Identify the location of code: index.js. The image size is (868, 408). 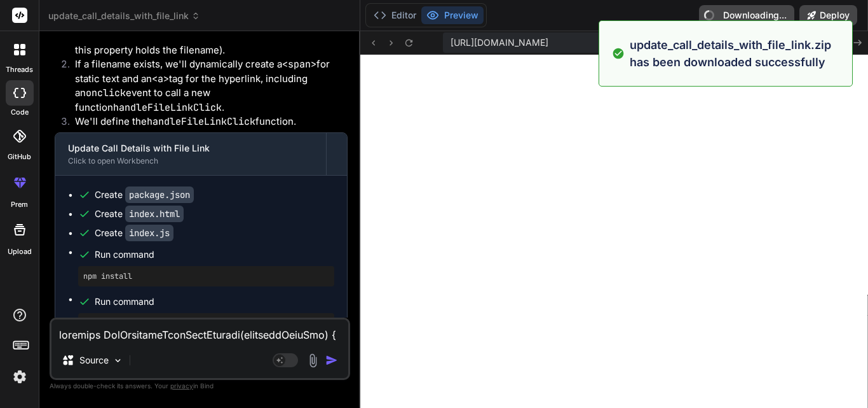
(149, 232).